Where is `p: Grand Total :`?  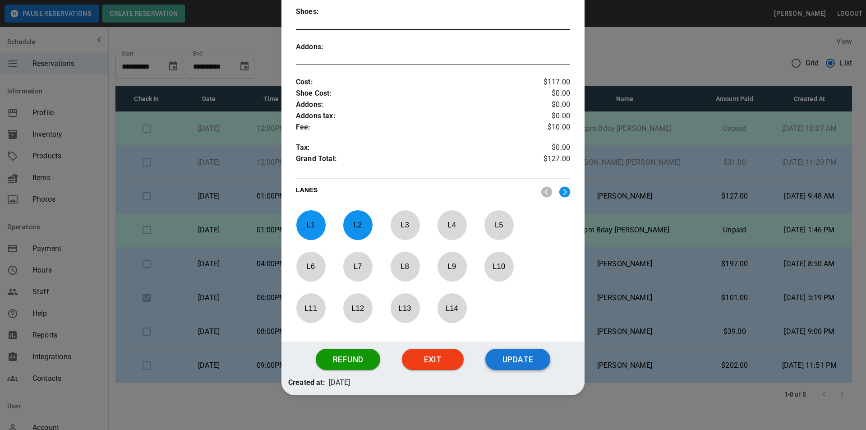 p: Grand Total : is located at coordinates (410, 160).